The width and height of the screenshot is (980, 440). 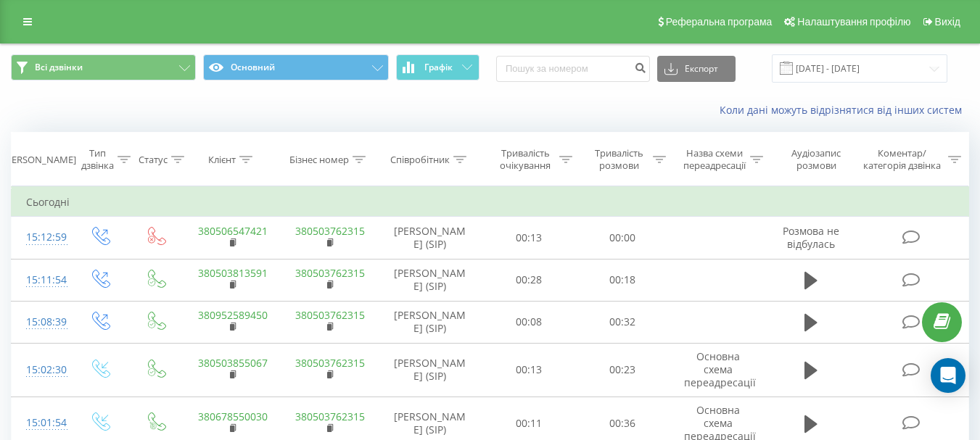 I want to click on div: 15:01:54, so click(x=42, y=422).